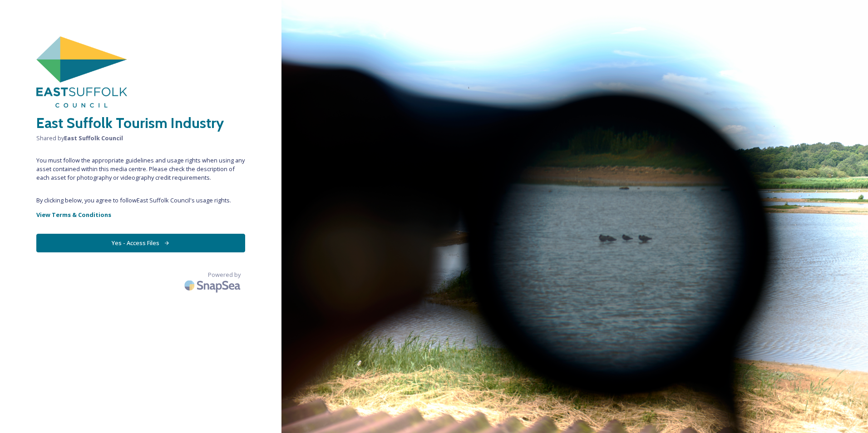 The height and width of the screenshot is (433, 868). Describe the element at coordinates (141, 123) in the screenshot. I see `h2: East Suffolk Tourism Industry` at that location.